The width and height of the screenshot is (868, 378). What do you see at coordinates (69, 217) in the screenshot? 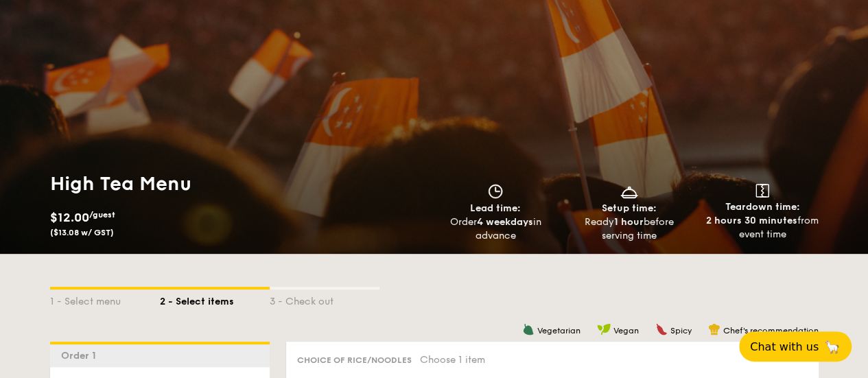
I see `span: $12.00` at bounding box center [69, 217].